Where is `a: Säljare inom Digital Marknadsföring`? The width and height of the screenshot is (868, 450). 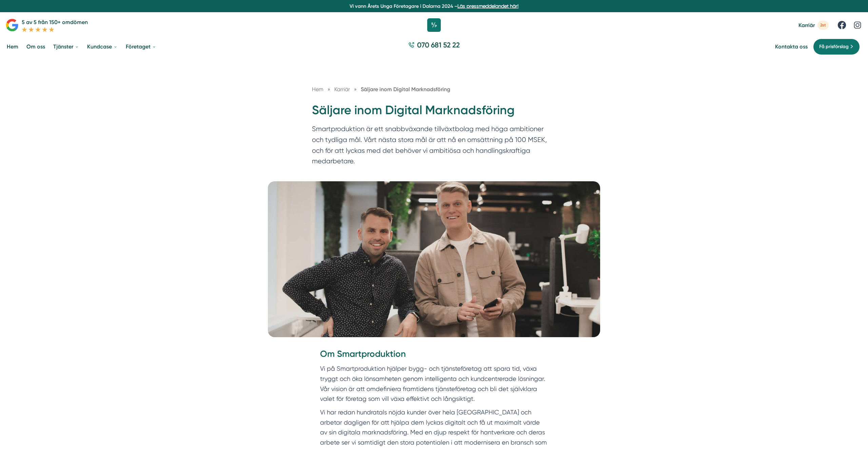
a: Säljare inom Digital Marknadsföring is located at coordinates (405, 89).